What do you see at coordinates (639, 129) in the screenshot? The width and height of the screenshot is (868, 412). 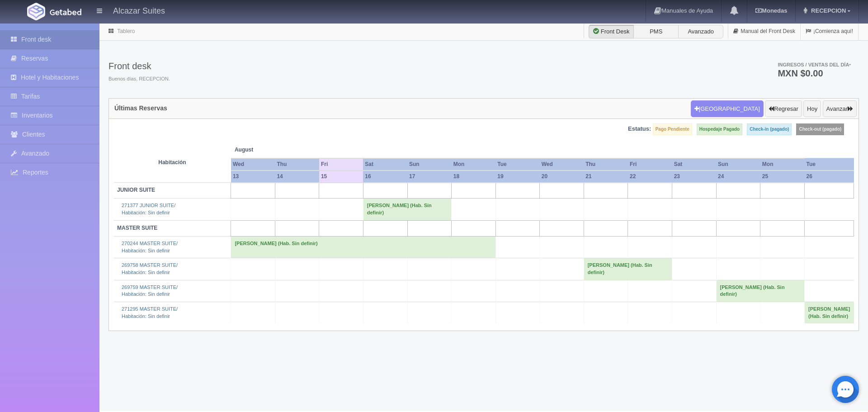 I see `label: Estatus:` at bounding box center [639, 129].